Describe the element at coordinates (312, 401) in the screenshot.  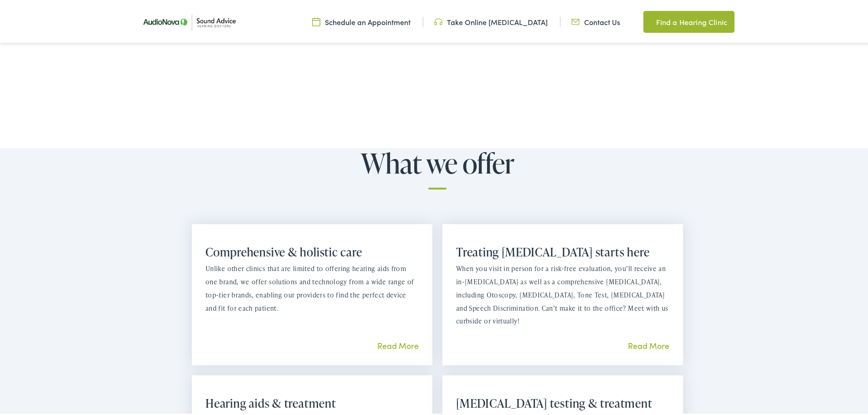
I see `h2: Hearing aids & treatment` at that location.